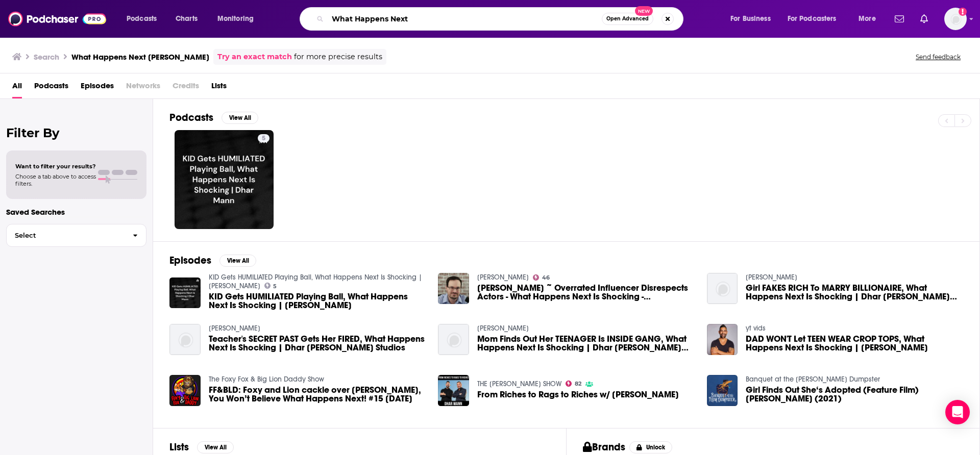  Describe the element at coordinates (577, 384) in the screenshot. I see `span: 82` at that location.